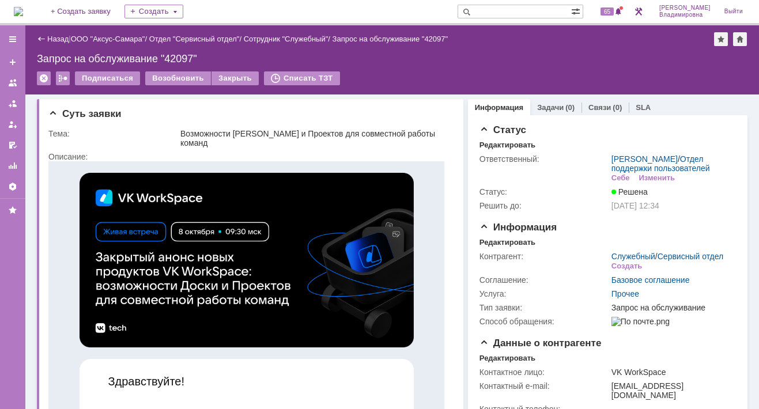  Describe the element at coordinates (540, 343) in the screenshot. I see `span: Данные о контрагенте` at that location.